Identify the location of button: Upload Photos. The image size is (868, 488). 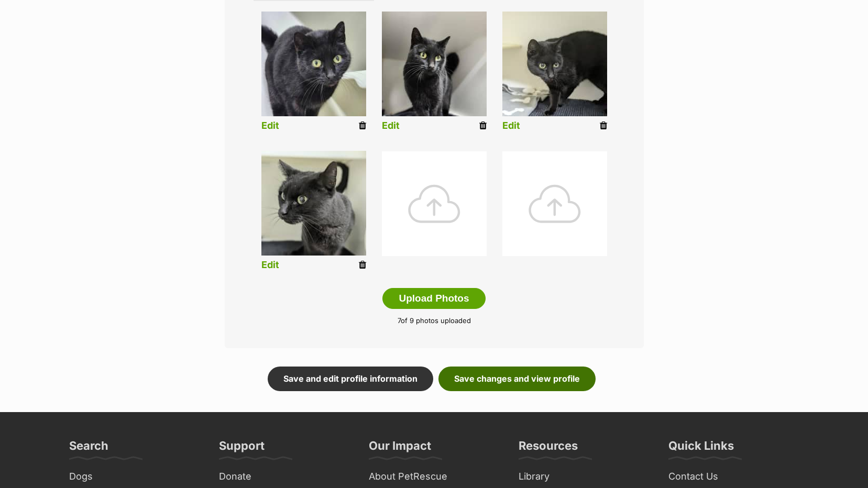
(434, 299).